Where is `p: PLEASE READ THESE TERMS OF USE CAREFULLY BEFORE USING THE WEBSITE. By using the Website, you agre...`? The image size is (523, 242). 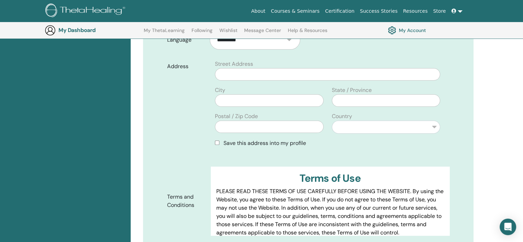 p: PLEASE READ THESE TERMS OF USE CAREFULLY BEFORE USING THE WEBSITE. By using the Website, you agre... is located at coordinates (330, 212).